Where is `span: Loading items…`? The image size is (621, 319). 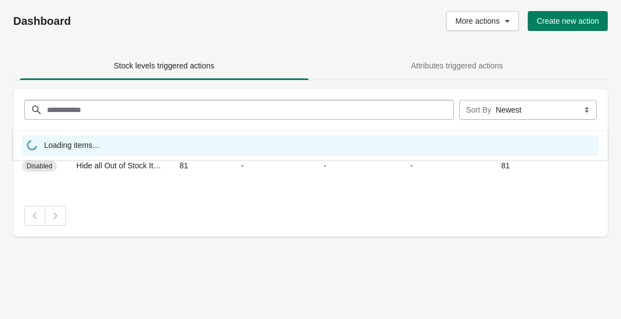 span: Loading items… is located at coordinates (72, 146).